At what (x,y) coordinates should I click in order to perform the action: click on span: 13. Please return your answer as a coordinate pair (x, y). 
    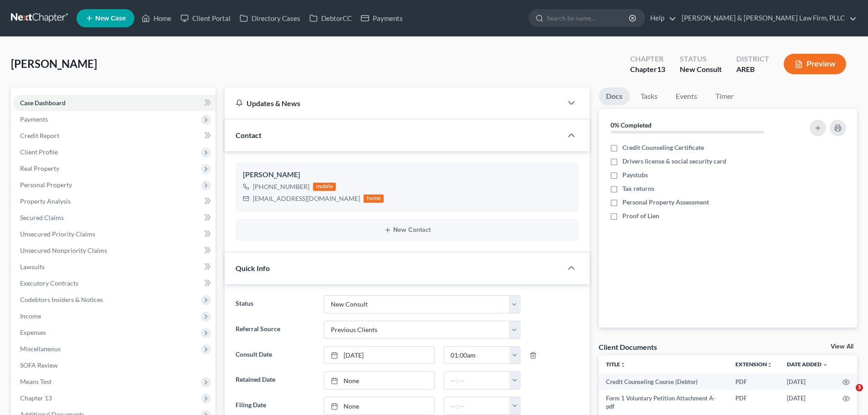
    Looking at the image, I should click on (661, 69).